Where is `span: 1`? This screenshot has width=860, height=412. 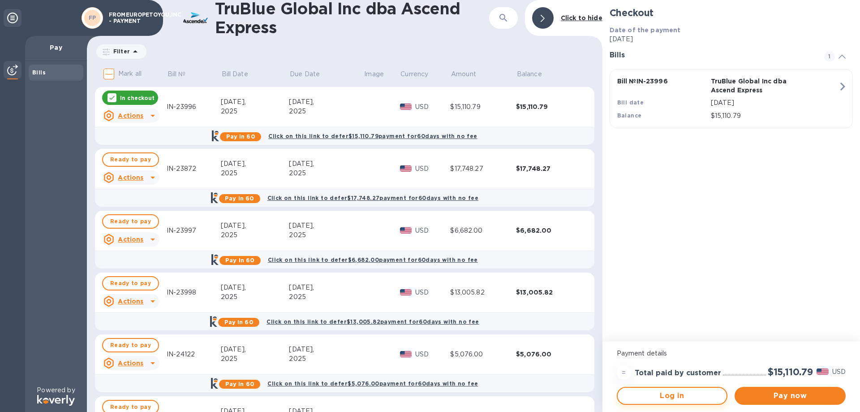 span: 1 is located at coordinates (830, 56).